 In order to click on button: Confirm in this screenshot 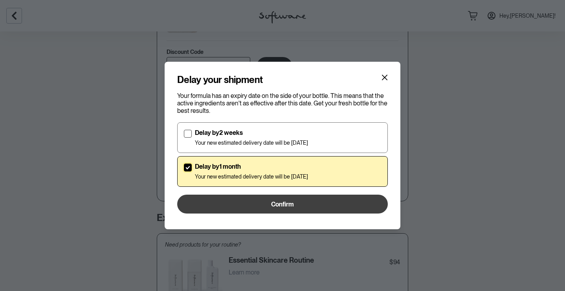, I will do `click(282, 204)`.